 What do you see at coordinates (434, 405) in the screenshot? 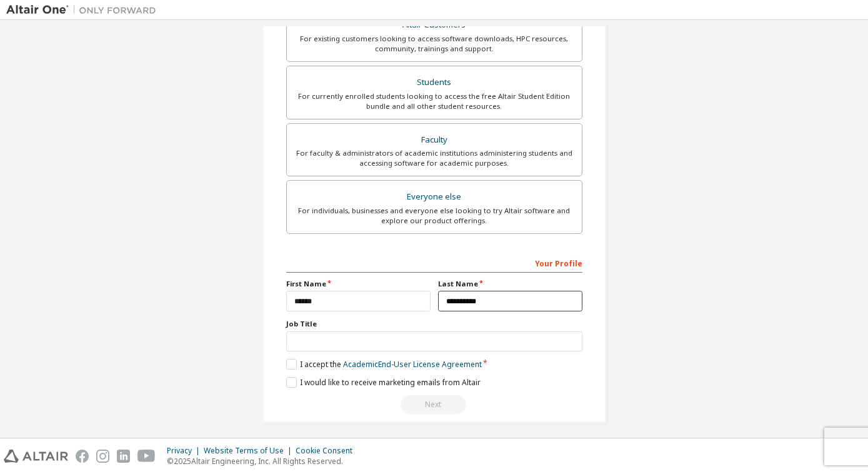
I see `div: Read and acccept EULA to continue` at bounding box center [434, 405].